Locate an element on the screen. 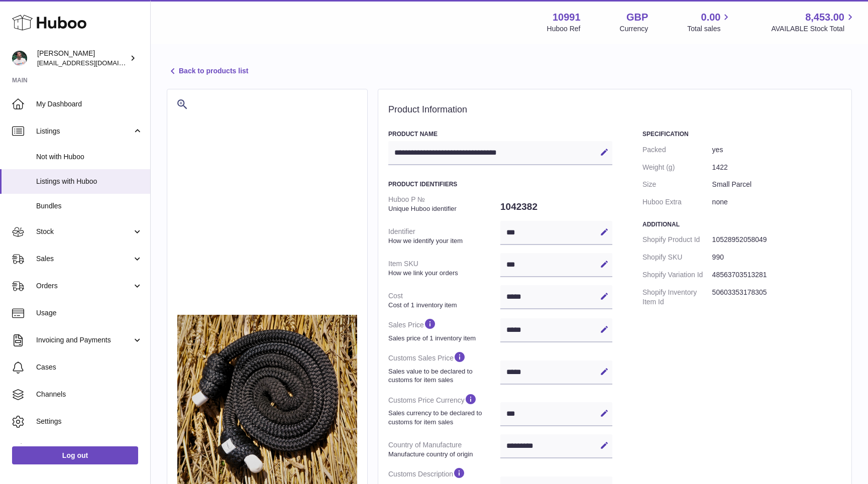 This screenshot has width=868, height=484. span: Settings is located at coordinates (89, 421).